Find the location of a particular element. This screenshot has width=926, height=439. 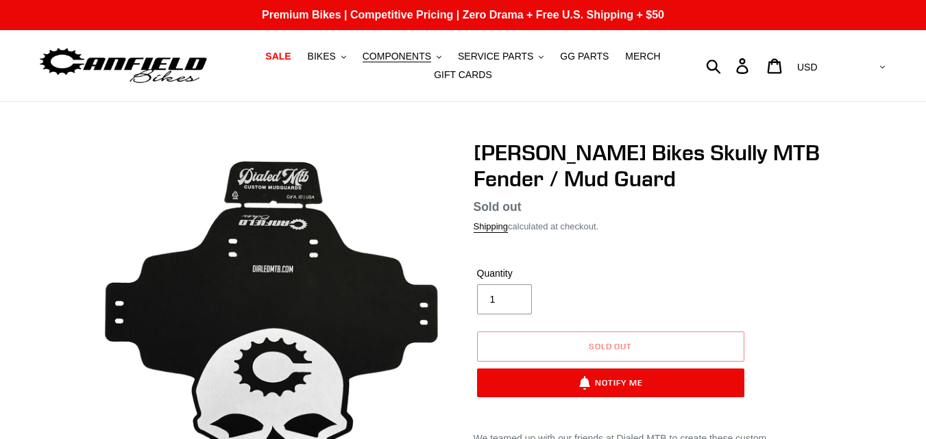

button: BIKES is located at coordinates (327, 56).